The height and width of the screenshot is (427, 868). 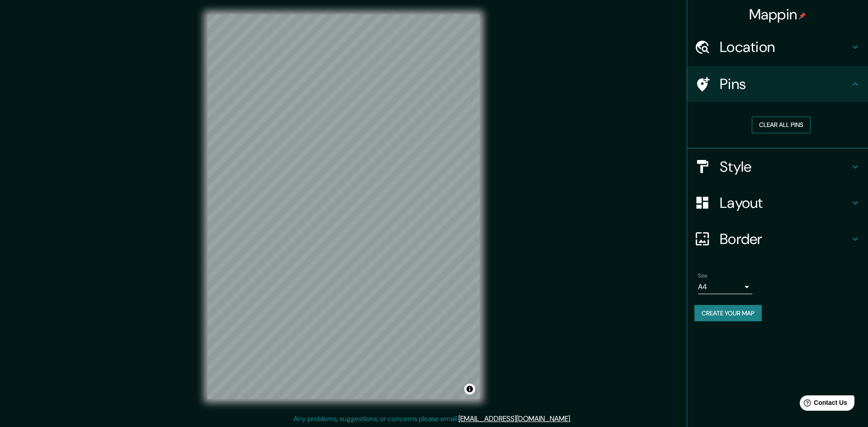 What do you see at coordinates (777, 203) in the screenshot?
I see `div: Layout` at bounding box center [777, 203].